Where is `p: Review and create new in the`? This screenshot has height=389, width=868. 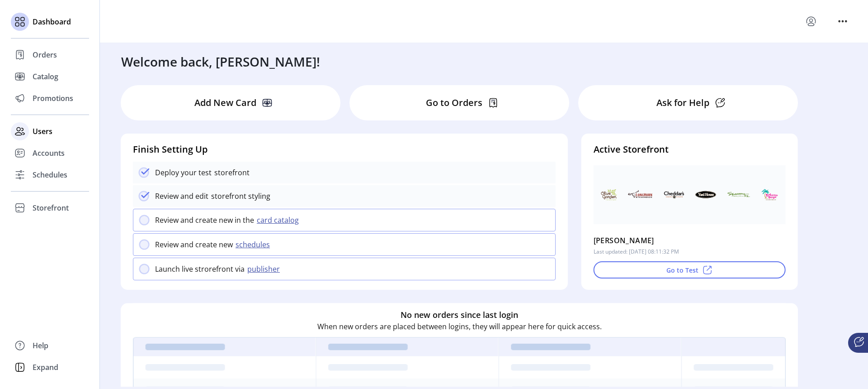
p: Review and create new in the is located at coordinates (204, 220).